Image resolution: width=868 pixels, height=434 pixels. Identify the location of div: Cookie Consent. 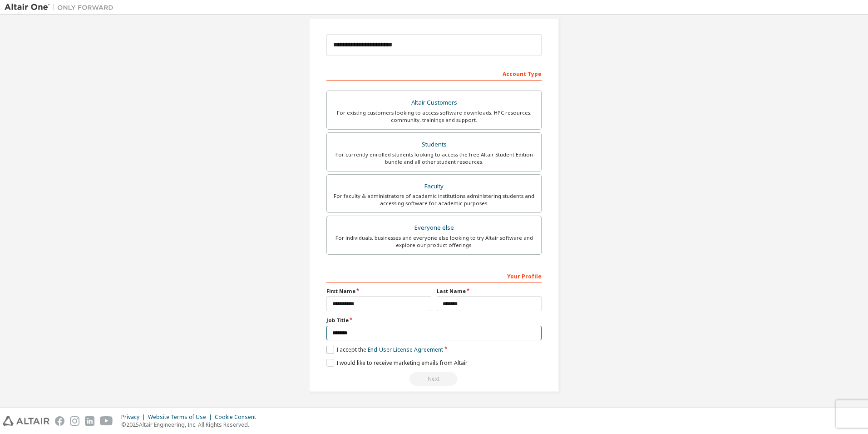
(238, 417).